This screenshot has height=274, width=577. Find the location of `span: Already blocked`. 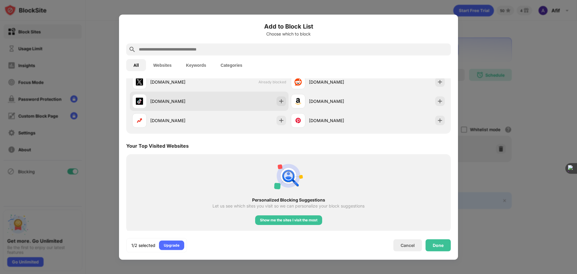

span: Already blocked is located at coordinates (272, 82).